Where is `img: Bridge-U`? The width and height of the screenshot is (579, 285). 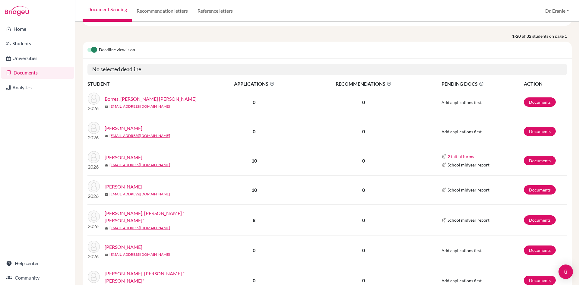
img: Bridge-U is located at coordinates (17, 11).